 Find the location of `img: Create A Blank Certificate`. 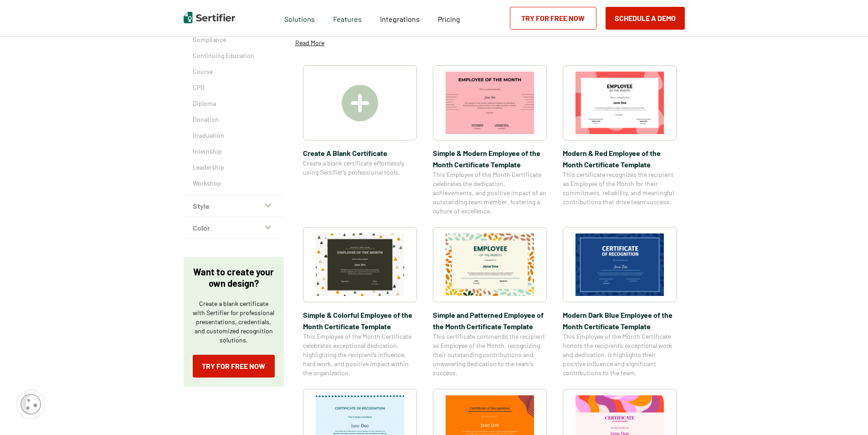

img: Create A Blank Certificate is located at coordinates (360, 103).